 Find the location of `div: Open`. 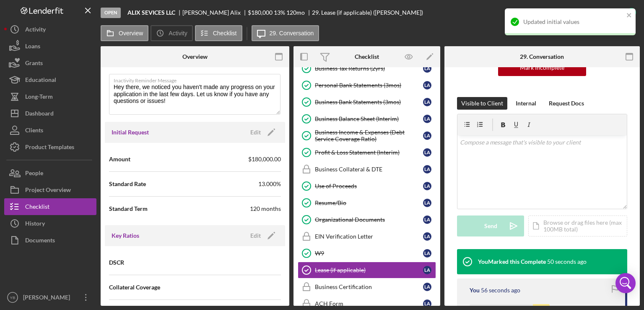

div: Open is located at coordinates (111, 12).